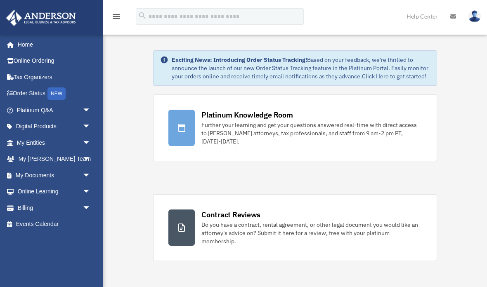 The height and width of the screenshot is (287, 487). Describe the element at coordinates (231, 215) in the screenshot. I see `div: Contract Reviews` at that location.